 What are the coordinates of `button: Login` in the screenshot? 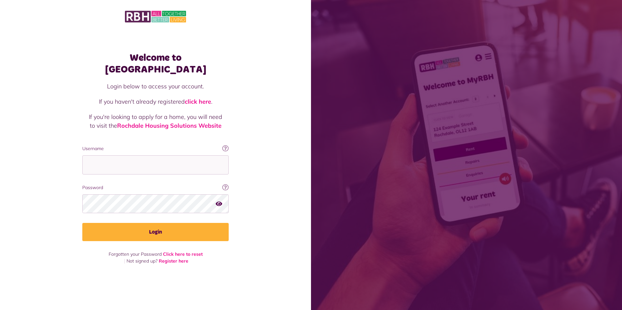 It's located at (155, 232).